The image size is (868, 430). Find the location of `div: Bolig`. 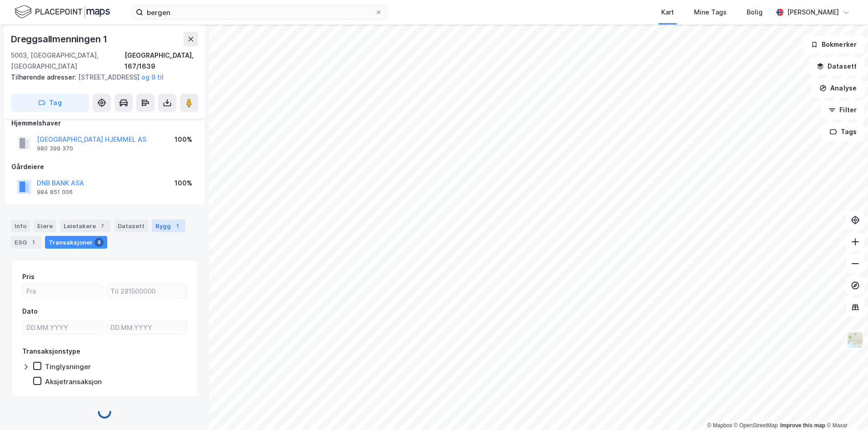

div: Bolig is located at coordinates (755, 12).